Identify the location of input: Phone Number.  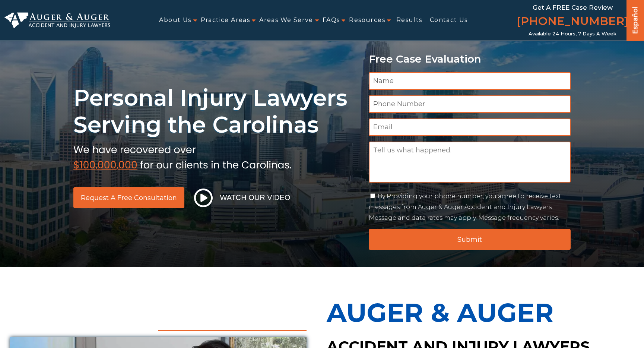
(470, 104).